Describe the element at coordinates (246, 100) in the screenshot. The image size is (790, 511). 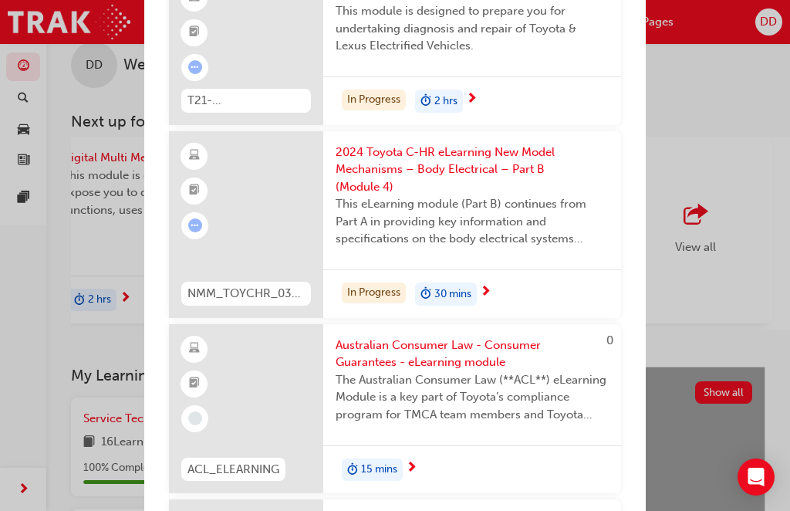
I see `span: T21-FOD_HVIS_PREREQ` at that location.